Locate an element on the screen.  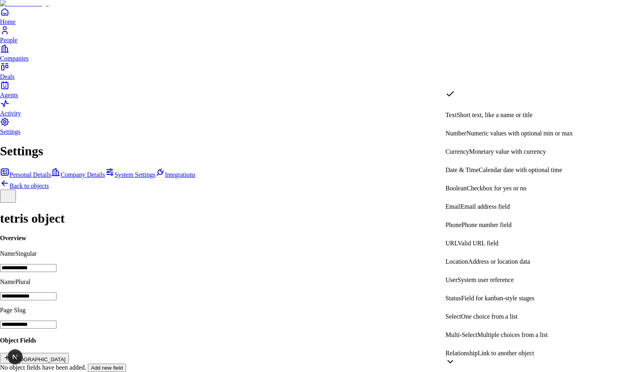
span: URL is located at coordinates (452, 243).